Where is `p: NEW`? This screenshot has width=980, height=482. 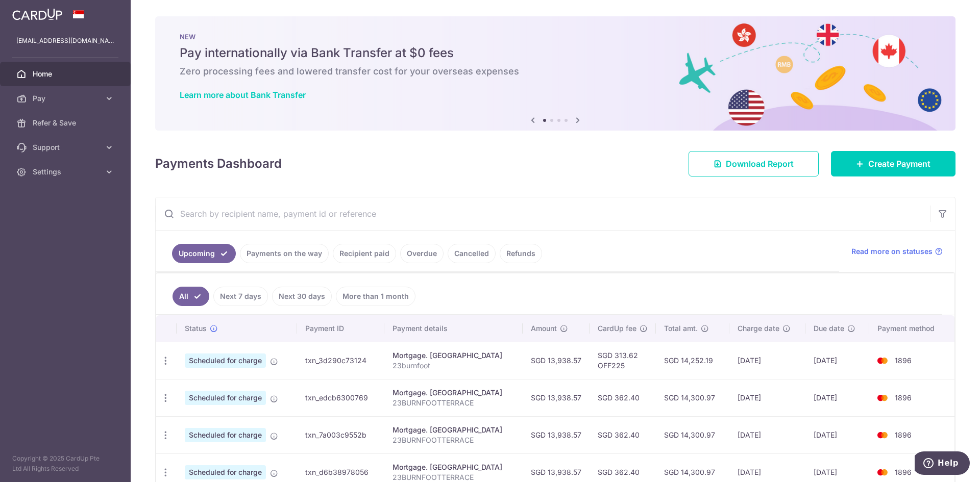 p: NEW is located at coordinates (556, 37).